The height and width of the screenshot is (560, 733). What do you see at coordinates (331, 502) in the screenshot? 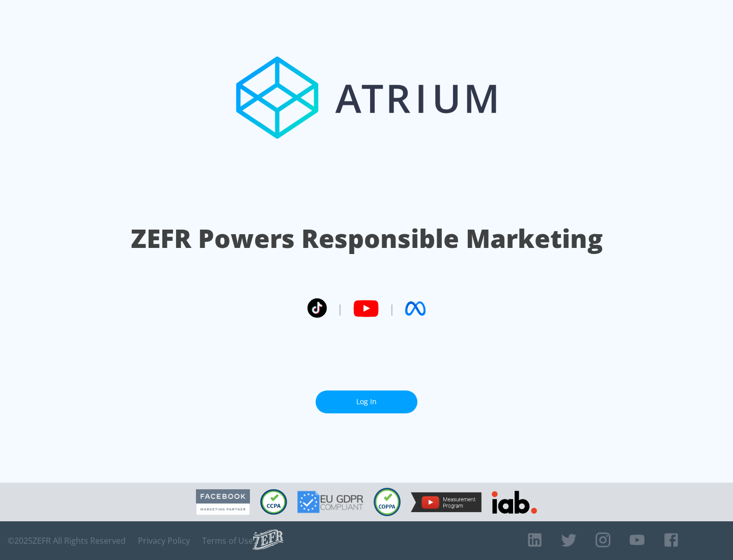
I see `img: GDPR Compliant` at bounding box center [331, 502].